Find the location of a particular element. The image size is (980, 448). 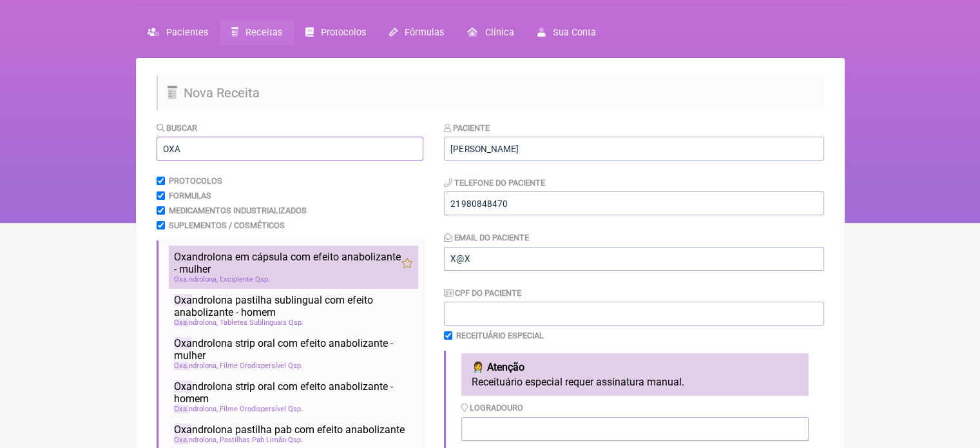

span: Fórmulas is located at coordinates (424, 32).